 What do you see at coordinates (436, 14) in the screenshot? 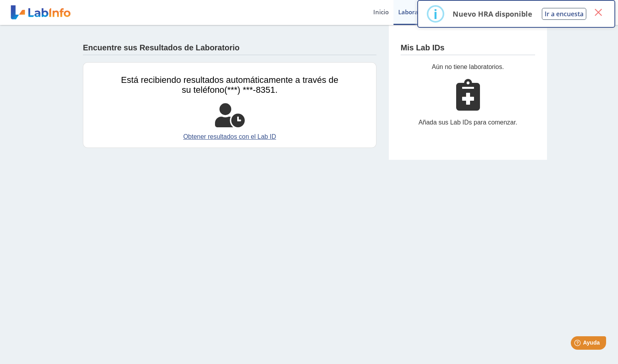
I see `div: i` at bounding box center [436, 14].